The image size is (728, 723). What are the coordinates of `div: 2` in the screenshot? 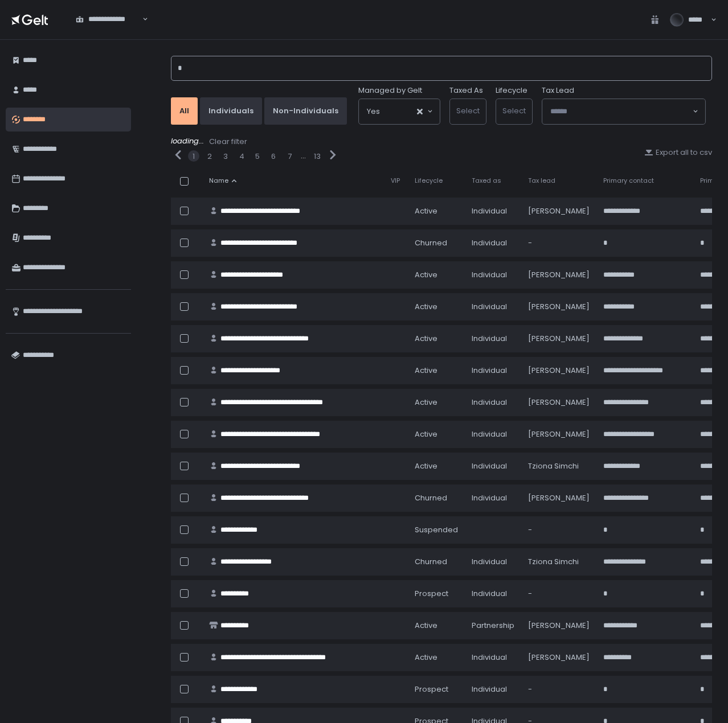 It's located at (210, 157).